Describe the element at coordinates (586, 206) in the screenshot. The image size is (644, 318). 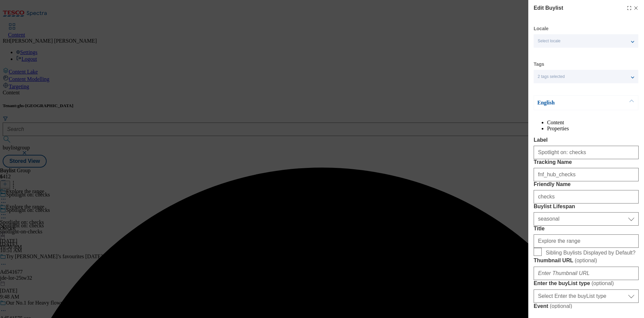
I see `label: Buylist Lifespan` at that location.